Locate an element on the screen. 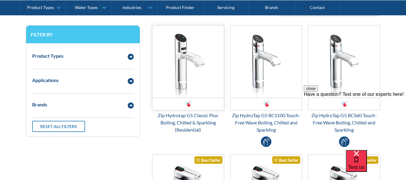 The height and width of the screenshot is (180, 406). h3: Filter by is located at coordinates (83, 34).